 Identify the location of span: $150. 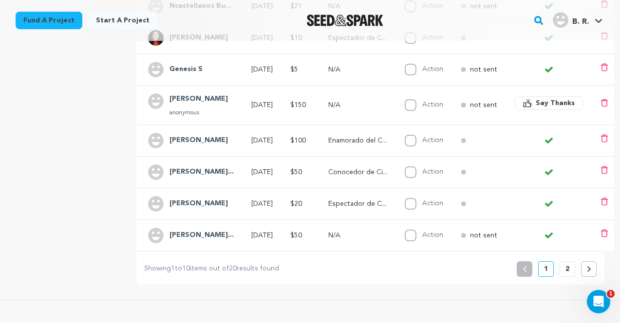
(298, 105).